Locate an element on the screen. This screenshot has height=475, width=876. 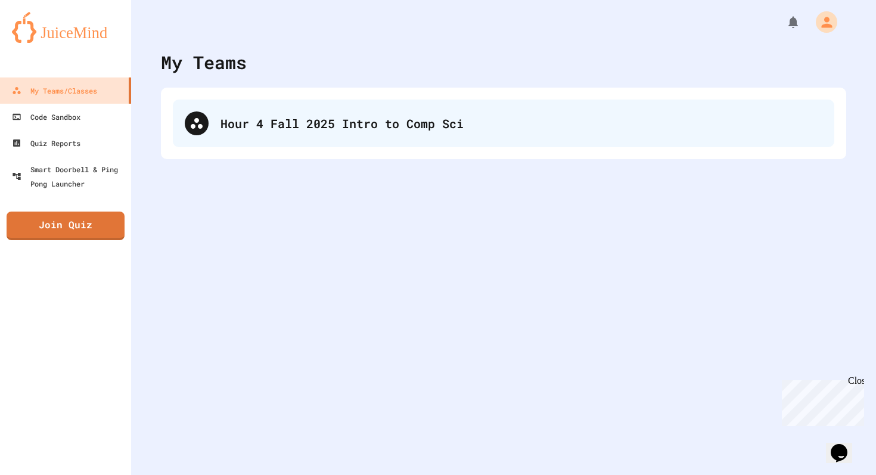
div: Smart Doorbell & Ping Pong Launcher is located at coordinates (69, 176).